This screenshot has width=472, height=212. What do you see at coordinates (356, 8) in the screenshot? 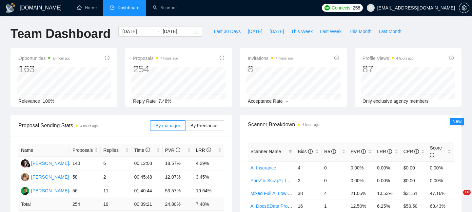
I see `span: 258` at bounding box center [356, 8].